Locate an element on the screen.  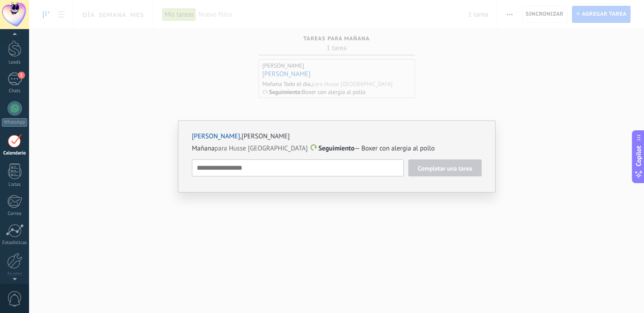
div: Listas is located at coordinates (15, 184).